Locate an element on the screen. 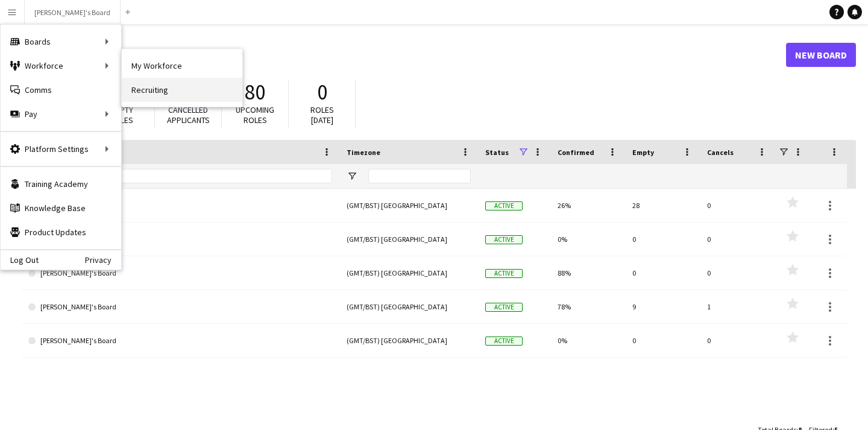 The height and width of the screenshot is (430, 868). span: 80 is located at coordinates (255, 92).